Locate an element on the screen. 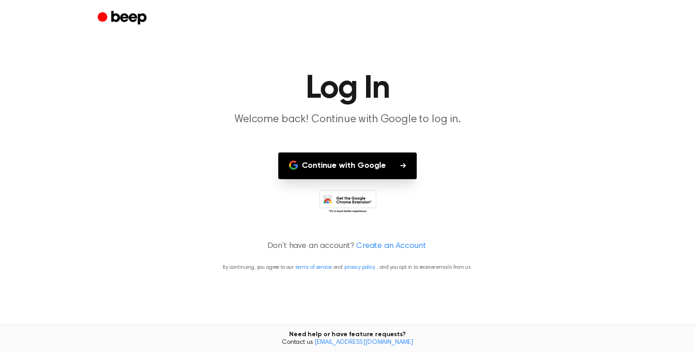 This screenshot has height=352, width=695. a: privacy policy is located at coordinates (360, 267).